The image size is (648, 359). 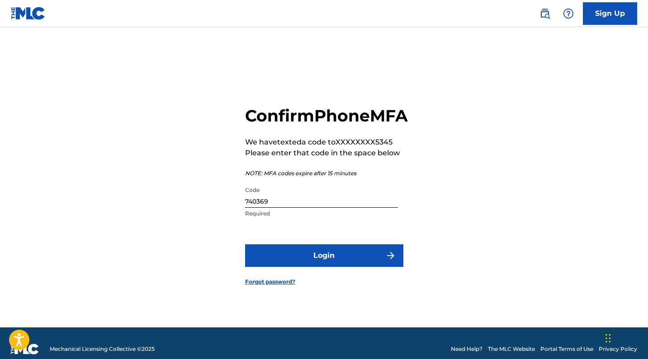 What do you see at coordinates (102, 349) in the screenshot?
I see `span: Mechanical Licensing Collective © 2025` at bounding box center [102, 349].